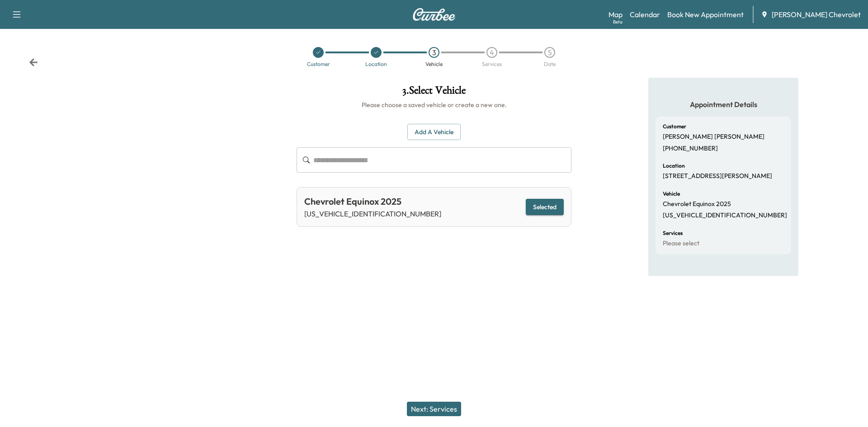 The width and height of the screenshot is (868, 427). Describe the element at coordinates (545, 207) in the screenshot. I see `button: Selected` at that location.